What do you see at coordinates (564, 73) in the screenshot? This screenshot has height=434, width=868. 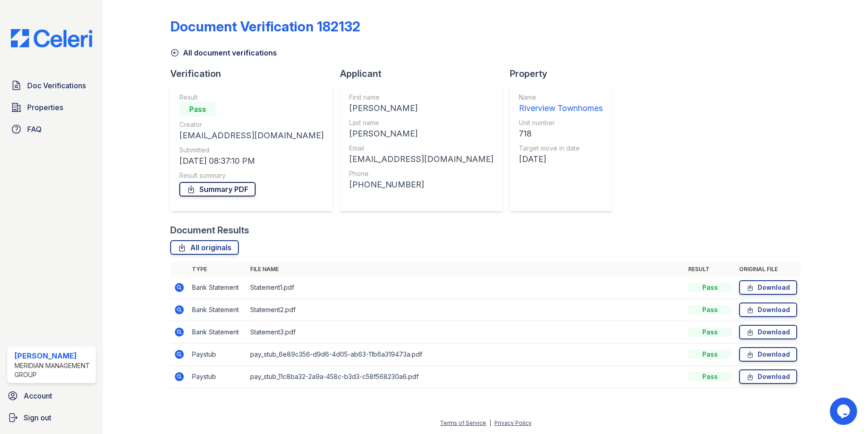 I see `div: Property` at bounding box center [564, 73].